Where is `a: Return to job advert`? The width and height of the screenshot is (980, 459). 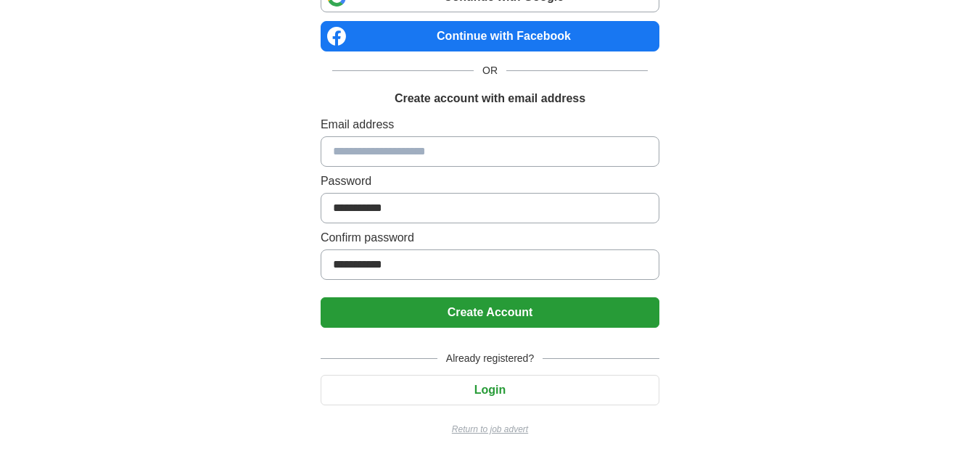 a: Return to job advert is located at coordinates (490, 429).